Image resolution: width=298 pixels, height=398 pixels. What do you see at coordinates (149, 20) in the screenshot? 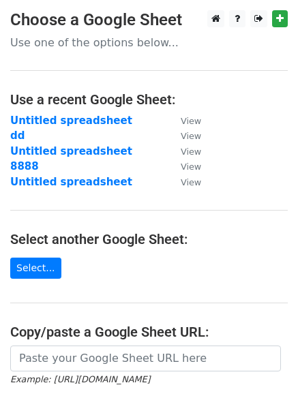
I see `h3: Choose a Google Sheet` at bounding box center [149, 20].